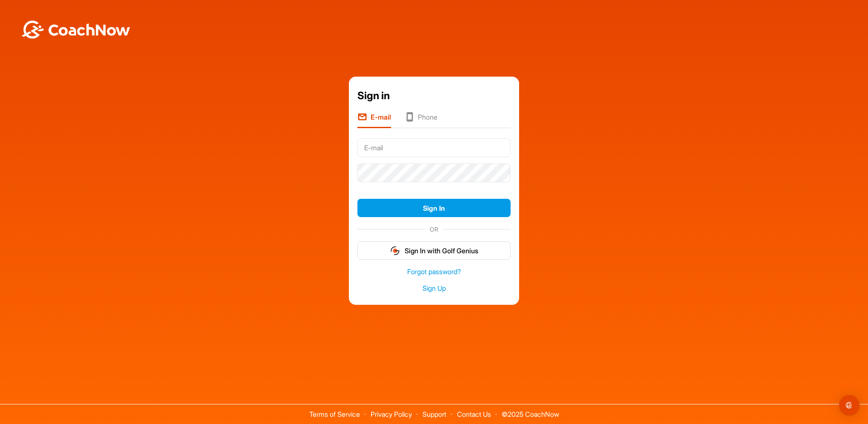 The image size is (868, 424). What do you see at coordinates (530, 411) in the screenshot?
I see `span: © 2025 CoachNow` at bounding box center [530, 411].